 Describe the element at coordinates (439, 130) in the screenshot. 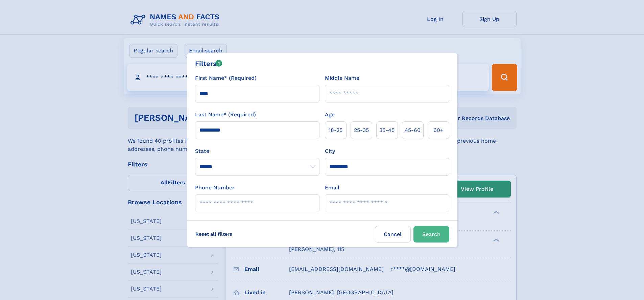

I see `span: 60+` at that location.